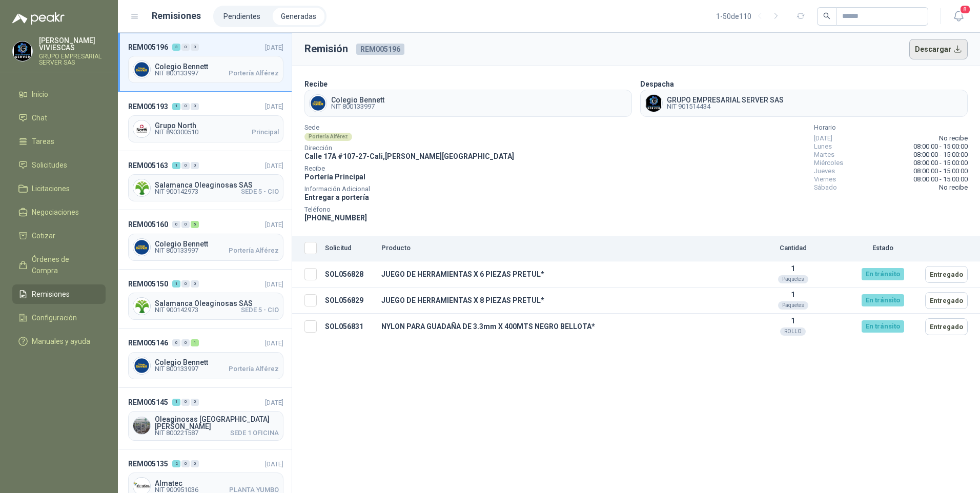 The image size is (980, 493). I want to click on span: search, so click(827, 16).